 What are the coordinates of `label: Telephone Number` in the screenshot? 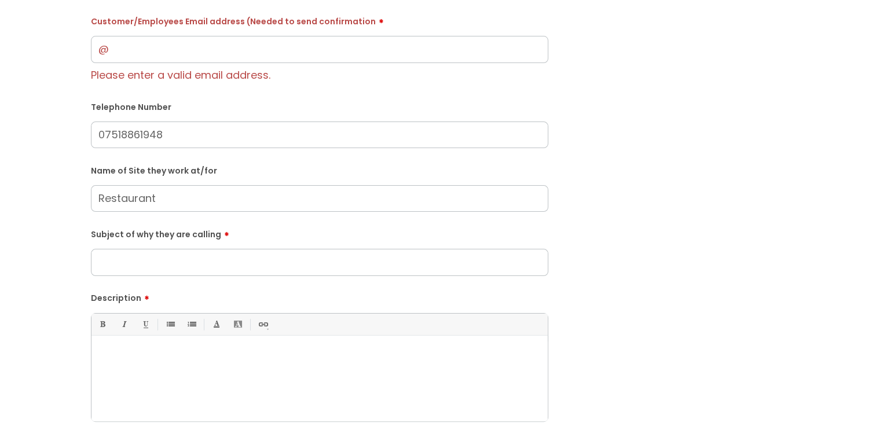 It's located at (320, 106).